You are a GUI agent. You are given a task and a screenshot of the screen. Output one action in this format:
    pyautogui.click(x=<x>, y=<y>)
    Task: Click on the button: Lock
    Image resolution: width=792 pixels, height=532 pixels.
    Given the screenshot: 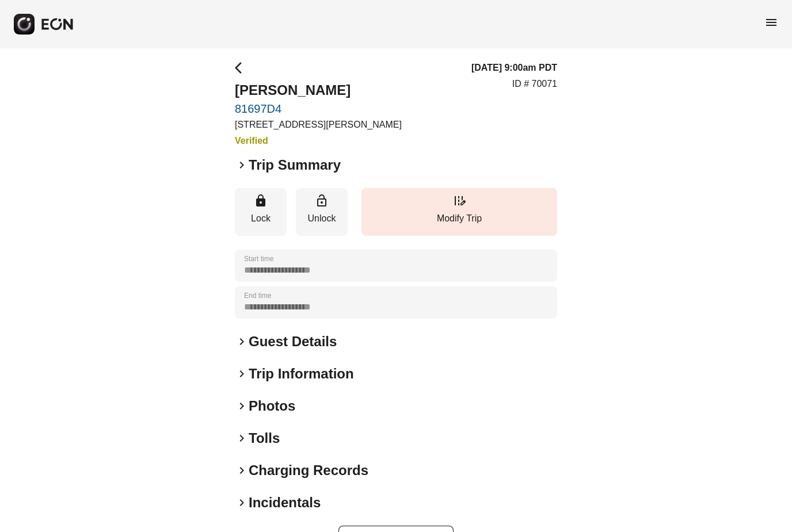 What is the action you would take?
    pyautogui.click(x=260, y=212)
    